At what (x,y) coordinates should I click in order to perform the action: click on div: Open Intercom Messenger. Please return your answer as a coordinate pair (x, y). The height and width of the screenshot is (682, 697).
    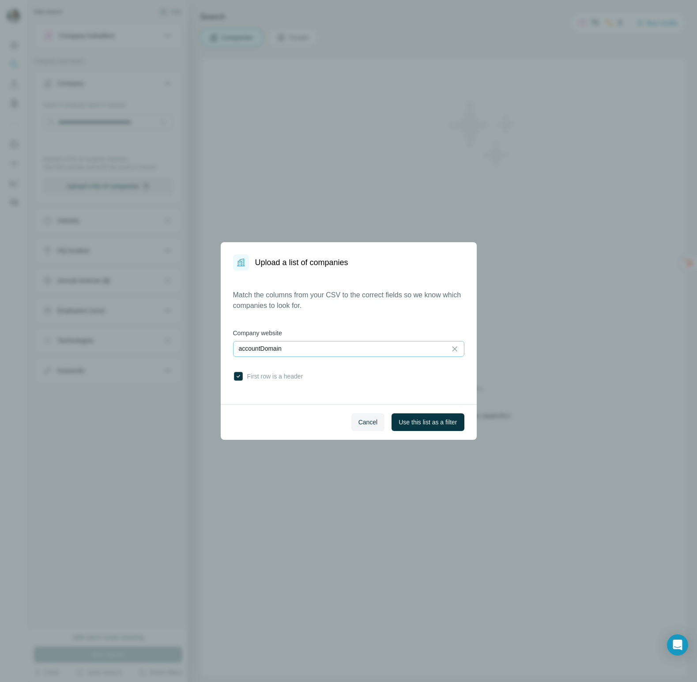
    Looking at the image, I should click on (678, 645).